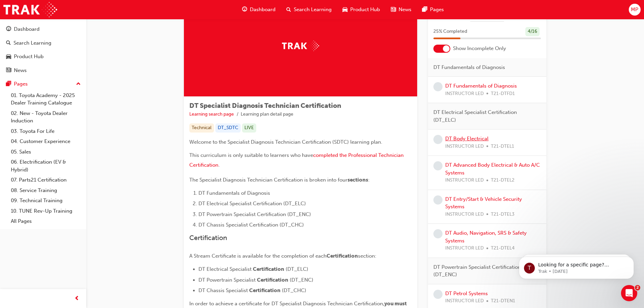 The width and height of the screenshot is (644, 308). I want to click on div: News, so click(20, 71).